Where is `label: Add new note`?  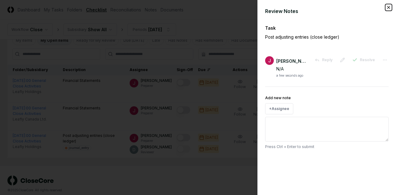 label: Add new note is located at coordinates (277, 98).